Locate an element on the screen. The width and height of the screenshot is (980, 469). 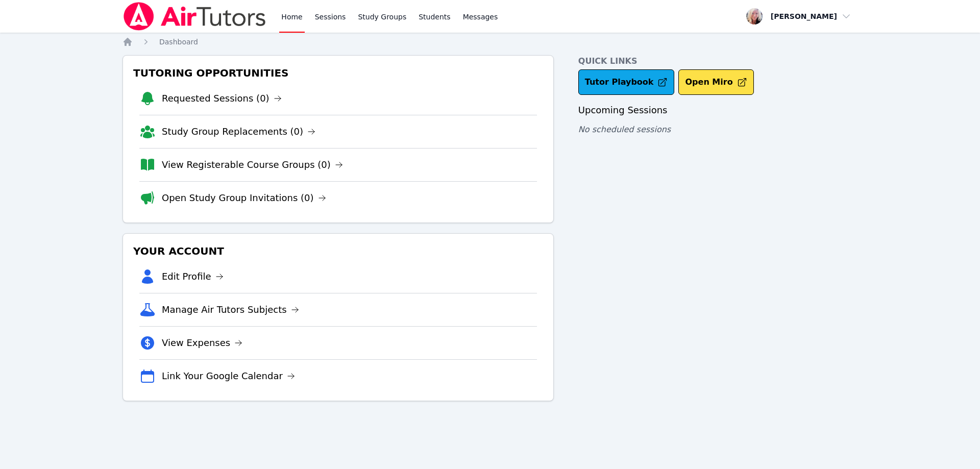
a: Study Group Replacements (0) is located at coordinates (238, 131).